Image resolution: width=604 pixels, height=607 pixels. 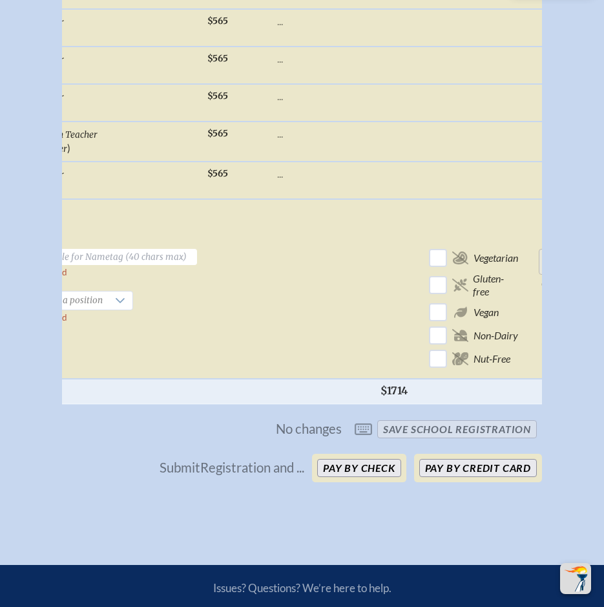 What do you see at coordinates (560, 304) in the screenshot?
I see `p: Creates a user account if none exists` at bounding box center [560, 304].